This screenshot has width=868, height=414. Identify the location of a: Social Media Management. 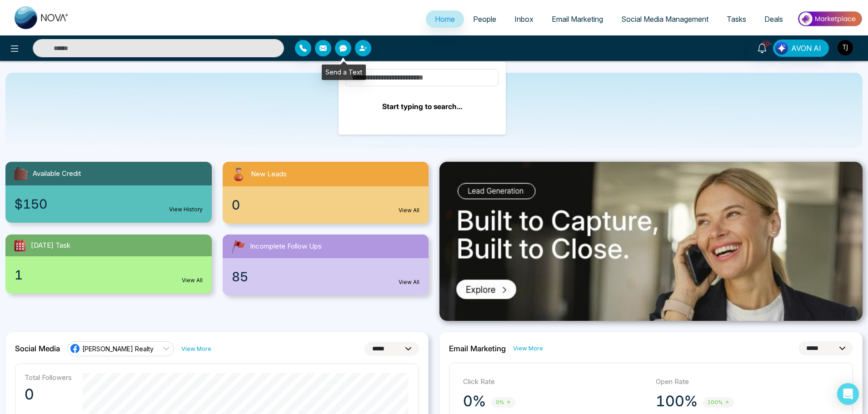
(665, 19).